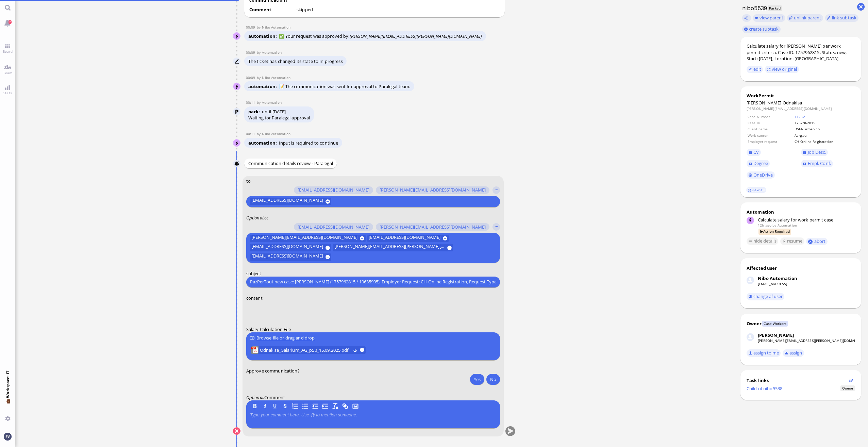 Image resolution: width=868 pixels, height=447 pixels. What do you see at coordinates (817, 152) in the screenshot?
I see `span: Job Desc.` at bounding box center [817, 152].